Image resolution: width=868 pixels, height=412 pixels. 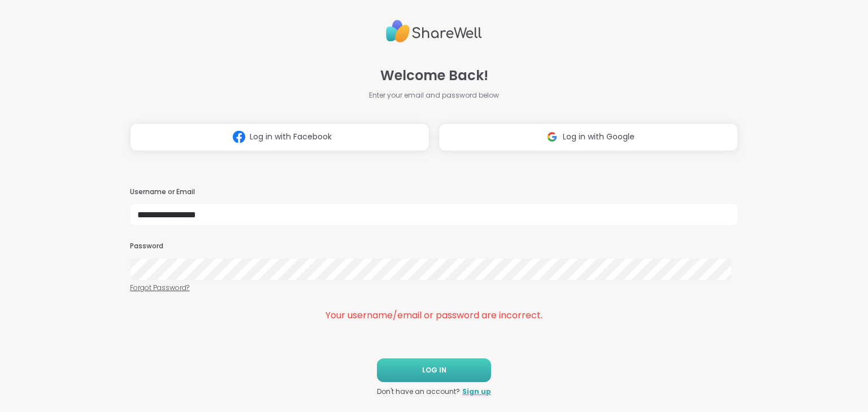 What do you see at coordinates (434, 96) in the screenshot?
I see `span: Enter your email and password below` at bounding box center [434, 96].